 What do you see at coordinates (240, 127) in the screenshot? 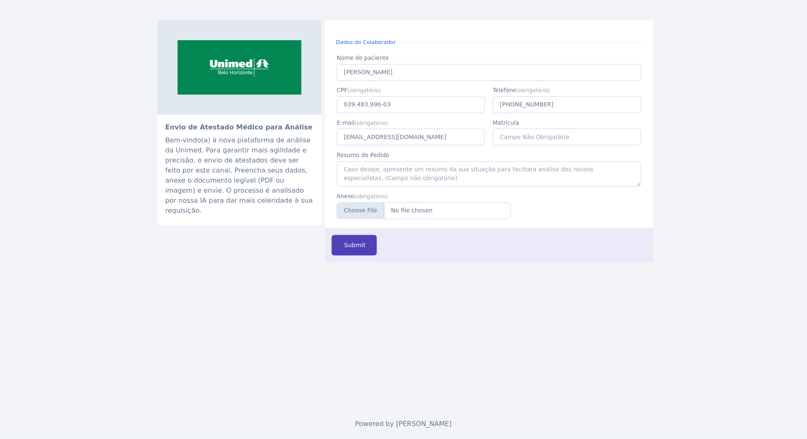
I see `h2: Envio de Atestado Médico para Análise` at bounding box center [240, 127].